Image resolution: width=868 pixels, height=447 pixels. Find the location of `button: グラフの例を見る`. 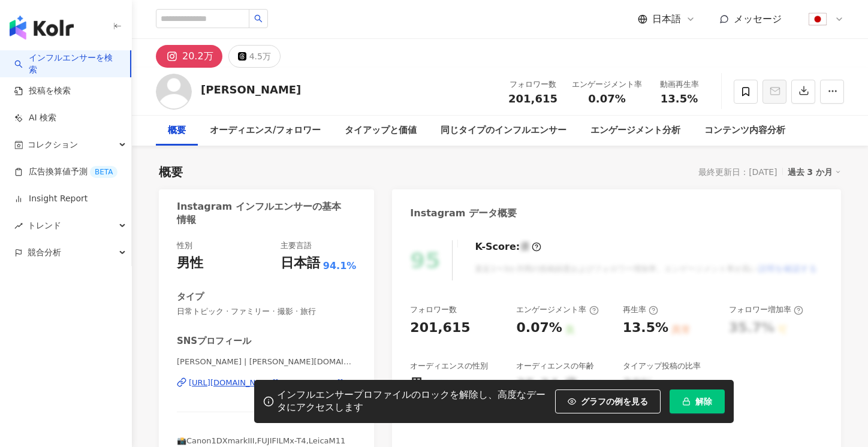

button: グラフの例を見る is located at coordinates (607, 401).